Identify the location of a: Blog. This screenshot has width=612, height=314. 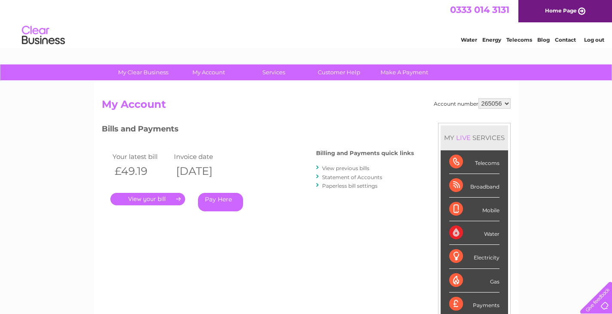
(543, 39).